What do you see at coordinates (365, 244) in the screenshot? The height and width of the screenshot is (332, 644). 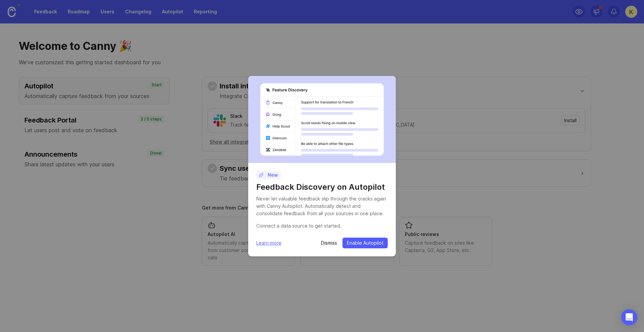 I see `span: Enable Autopilot` at bounding box center [365, 244].